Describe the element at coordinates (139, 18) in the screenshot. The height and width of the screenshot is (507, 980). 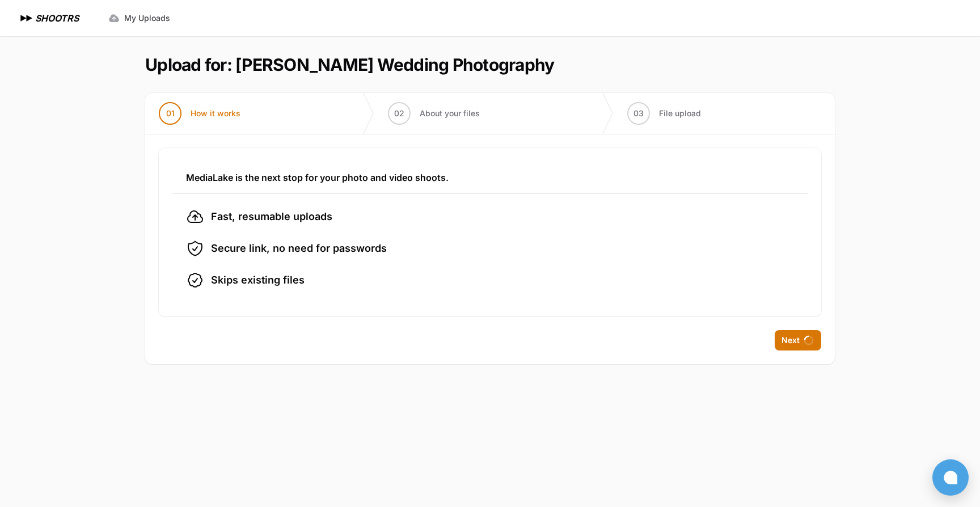
I see `a: My Uploads` at that location.